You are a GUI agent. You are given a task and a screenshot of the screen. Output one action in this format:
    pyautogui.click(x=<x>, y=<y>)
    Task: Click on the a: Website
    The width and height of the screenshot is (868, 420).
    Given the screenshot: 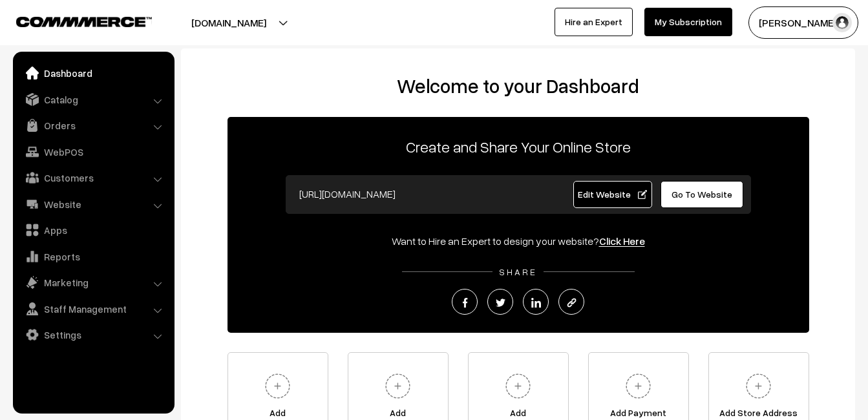 What is the action you would take?
    pyautogui.click(x=93, y=204)
    